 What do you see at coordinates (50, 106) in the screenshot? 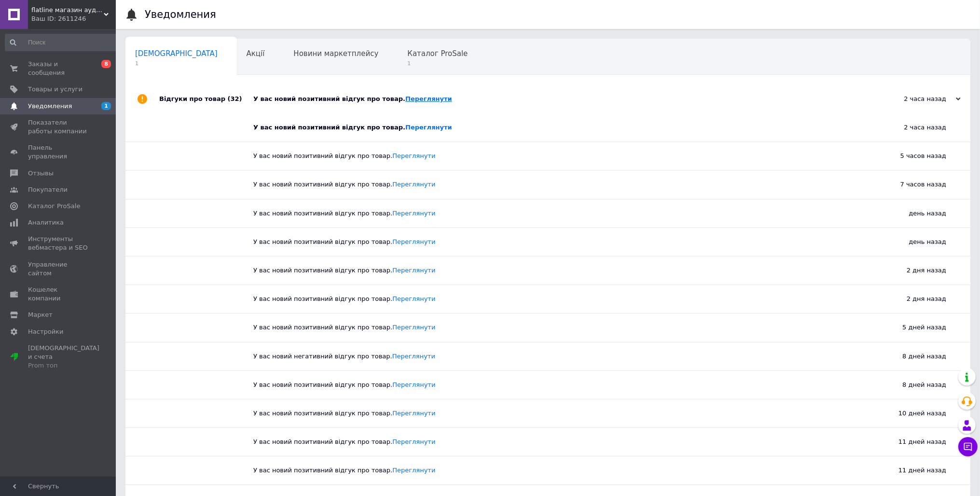
I see `span: Уведомления` at bounding box center [50, 106].